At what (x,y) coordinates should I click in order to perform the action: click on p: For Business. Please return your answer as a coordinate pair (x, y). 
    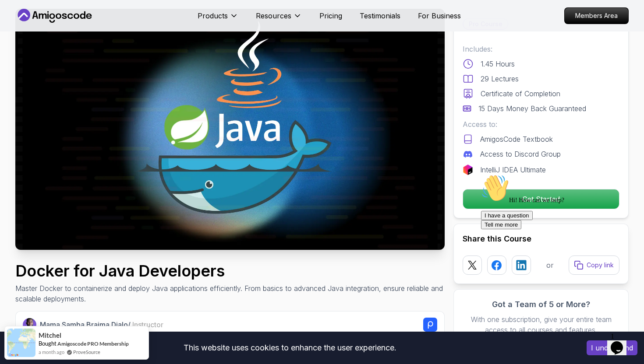
    Looking at the image, I should click on (439, 16).